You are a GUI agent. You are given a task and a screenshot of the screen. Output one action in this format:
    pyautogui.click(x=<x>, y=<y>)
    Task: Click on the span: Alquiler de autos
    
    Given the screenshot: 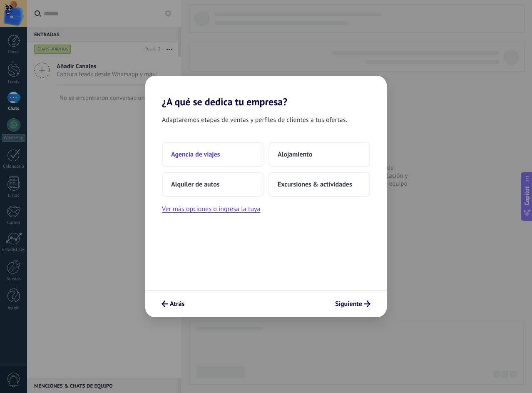 What is the action you would take?
    pyautogui.click(x=195, y=185)
    